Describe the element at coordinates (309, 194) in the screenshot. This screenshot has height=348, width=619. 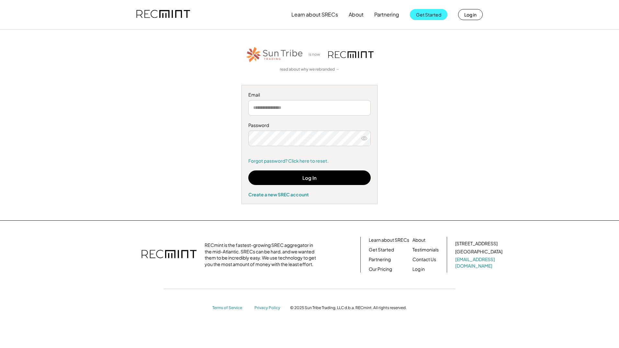
I see `div: Create a new SREC account` at that location.